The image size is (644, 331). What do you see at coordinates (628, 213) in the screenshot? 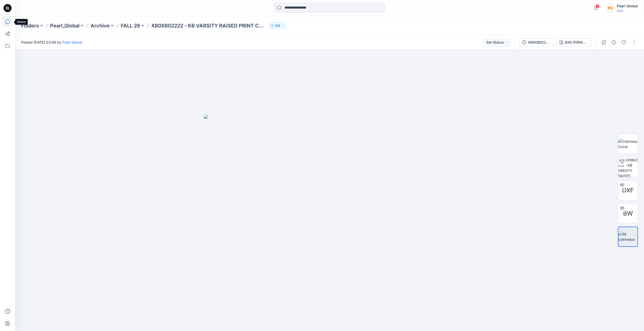
I see `span: BW` at bounding box center [628, 213].